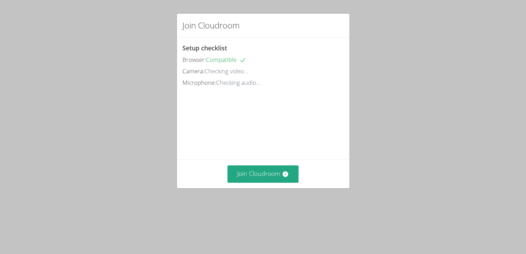 Image resolution: width=526 pixels, height=254 pixels. Describe the element at coordinates (263, 173) in the screenshot. I see `button: Join Cloudroom` at that location.